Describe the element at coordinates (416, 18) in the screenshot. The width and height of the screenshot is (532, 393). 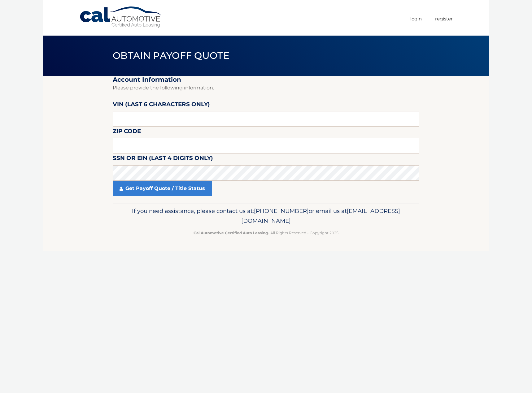
I see `a: Login` at that location.